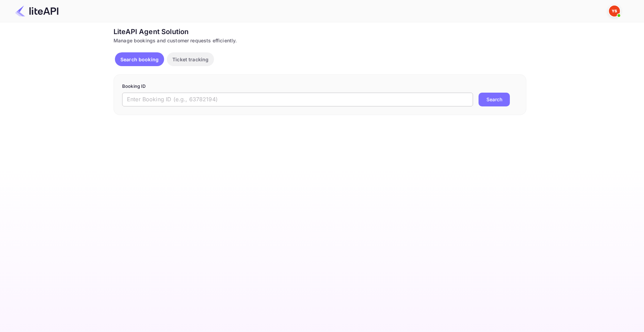 Image resolution: width=644 pixels, height=332 pixels. I want to click on p: Search booking, so click(140, 59).